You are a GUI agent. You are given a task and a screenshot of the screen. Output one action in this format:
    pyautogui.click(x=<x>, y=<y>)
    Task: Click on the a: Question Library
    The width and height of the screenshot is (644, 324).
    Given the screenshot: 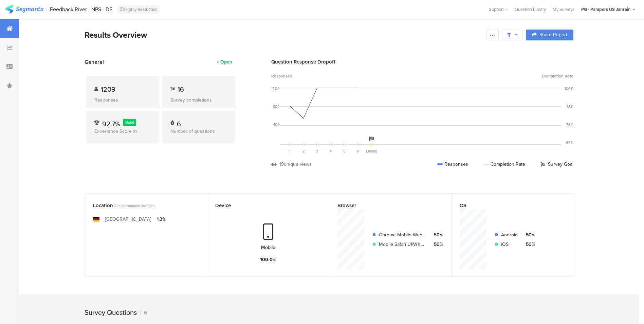 What is the action you would take?
    pyautogui.click(x=530, y=9)
    